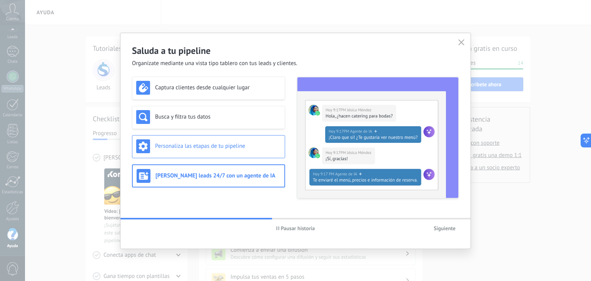  What do you see at coordinates (218, 146) in the screenshot?
I see `h3: Personaliza las etapas de tu pipeline` at bounding box center [218, 146].